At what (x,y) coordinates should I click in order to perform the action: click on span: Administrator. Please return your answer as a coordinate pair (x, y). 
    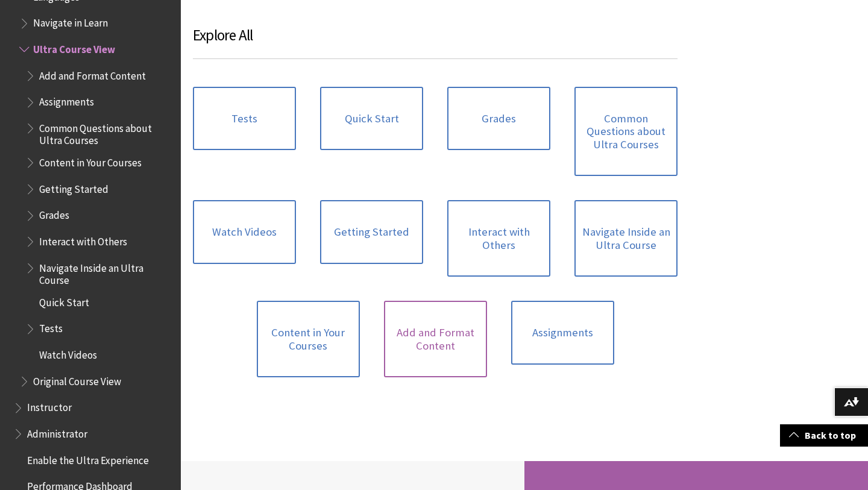
    Looking at the image, I should click on (57, 431).